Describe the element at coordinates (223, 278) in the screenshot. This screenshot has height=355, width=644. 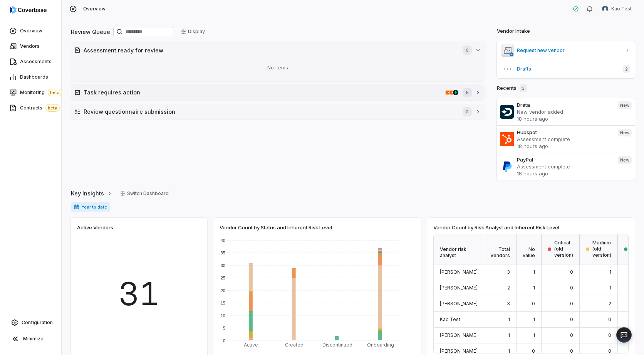
I see `text: 25` at that location.